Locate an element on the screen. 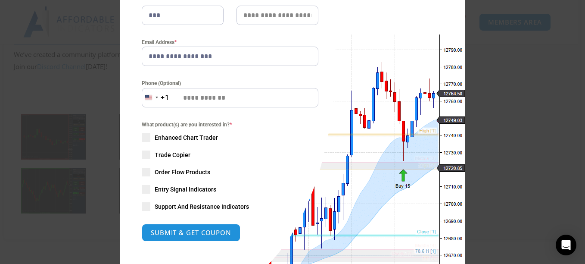  label: Email Address is located at coordinates (230, 42).